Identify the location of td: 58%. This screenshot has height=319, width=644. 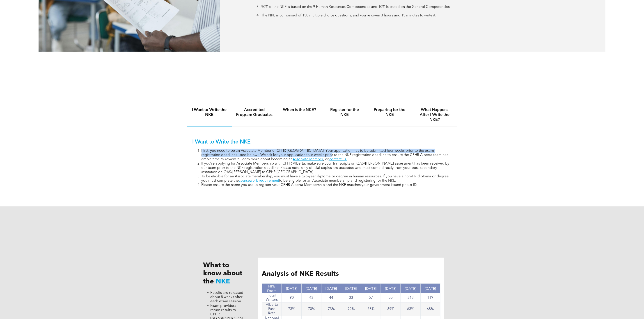
(371, 310).